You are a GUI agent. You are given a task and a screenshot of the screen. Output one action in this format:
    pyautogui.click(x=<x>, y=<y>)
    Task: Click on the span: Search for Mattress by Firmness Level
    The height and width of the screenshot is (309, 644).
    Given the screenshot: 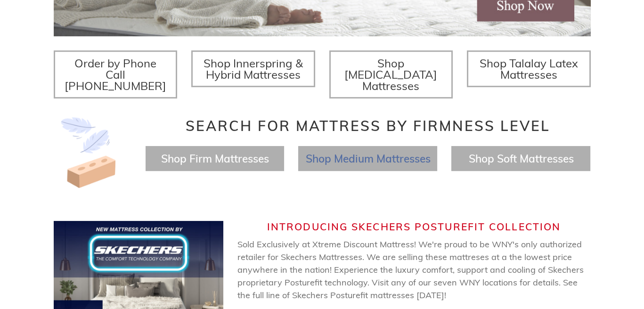 What is the action you would take?
    pyautogui.click(x=368, y=126)
    